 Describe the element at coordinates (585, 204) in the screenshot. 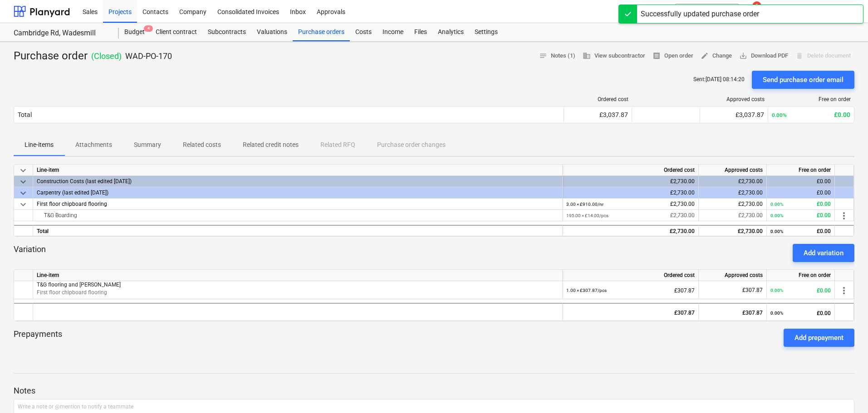

I see `small: 3.00 × £910.00 / nr` at that location.